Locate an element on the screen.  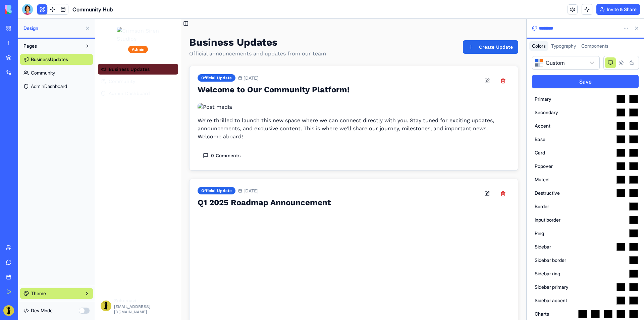
button: Light theme is located at coordinates (621, 63).